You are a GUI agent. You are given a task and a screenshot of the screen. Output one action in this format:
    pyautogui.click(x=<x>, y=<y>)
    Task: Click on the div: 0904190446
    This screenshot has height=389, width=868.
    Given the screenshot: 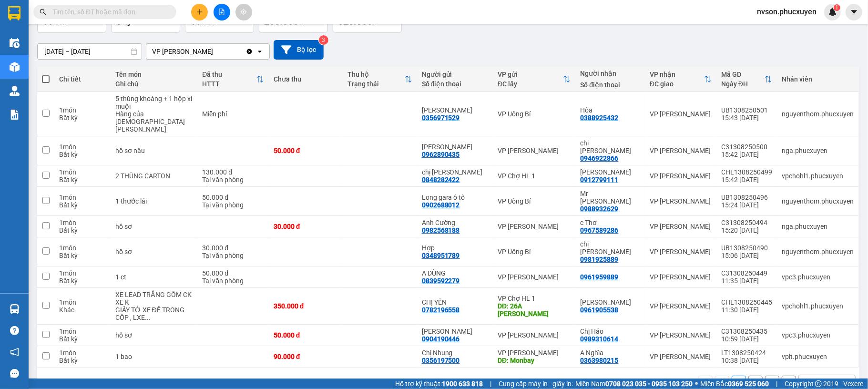 What is the action you would take?
    pyautogui.click(x=441, y=339)
    